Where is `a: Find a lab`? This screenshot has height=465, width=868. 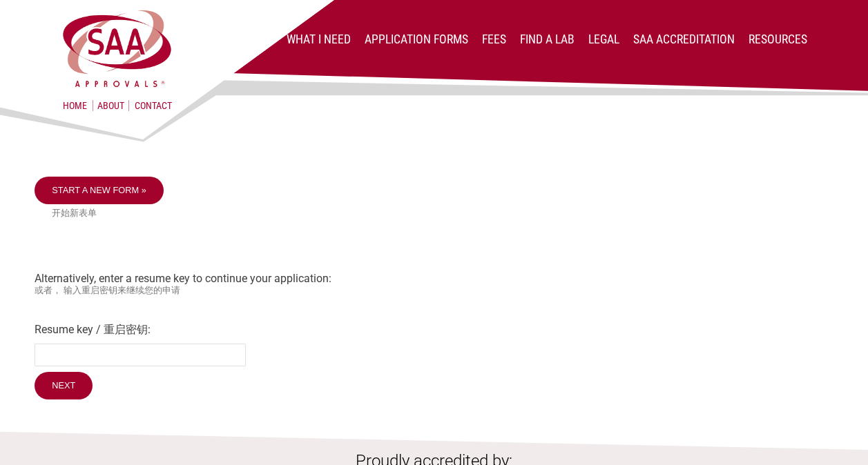 a: Find a lab is located at coordinates (546, 39).